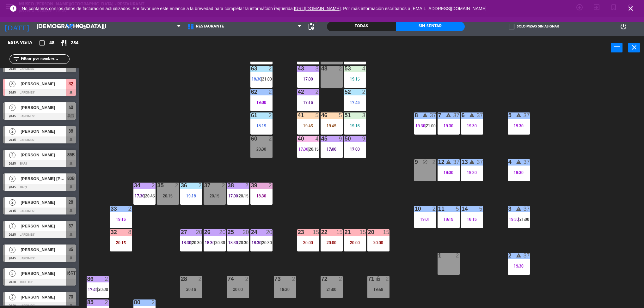 The height and width of the screenshot is (308, 644). I want to click on div: 73, so click(275, 280).